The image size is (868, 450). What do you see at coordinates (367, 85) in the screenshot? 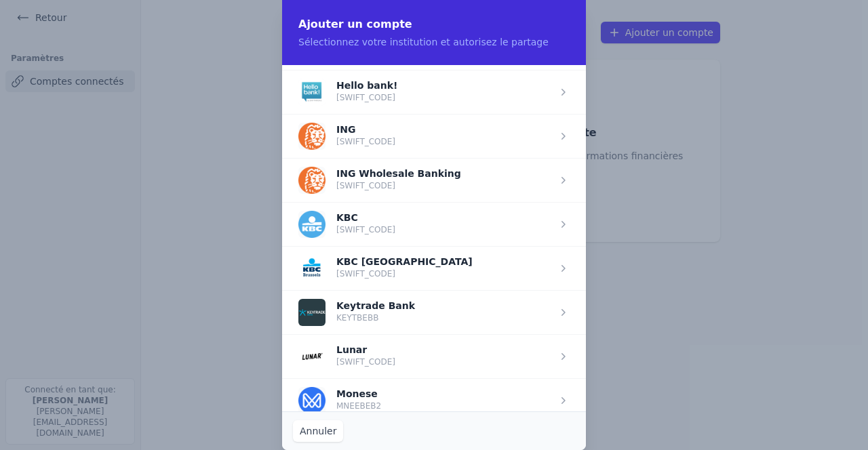
I see `p: Hello bank!` at bounding box center [367, 85].